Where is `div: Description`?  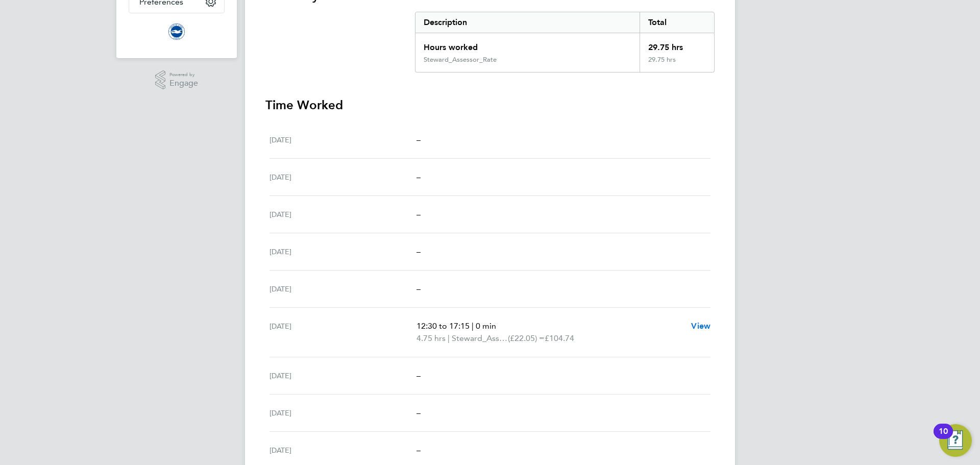
div: Description is located at coordinates (528, 22).